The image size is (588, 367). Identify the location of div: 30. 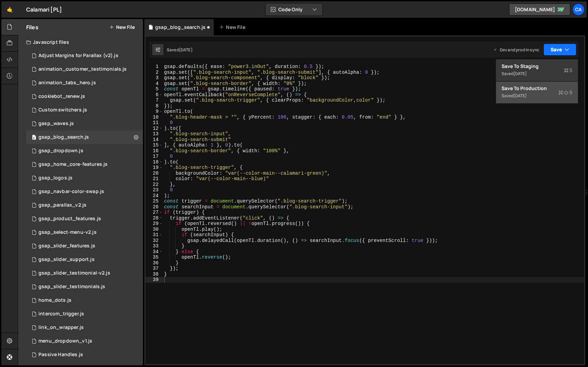
(154, 230).